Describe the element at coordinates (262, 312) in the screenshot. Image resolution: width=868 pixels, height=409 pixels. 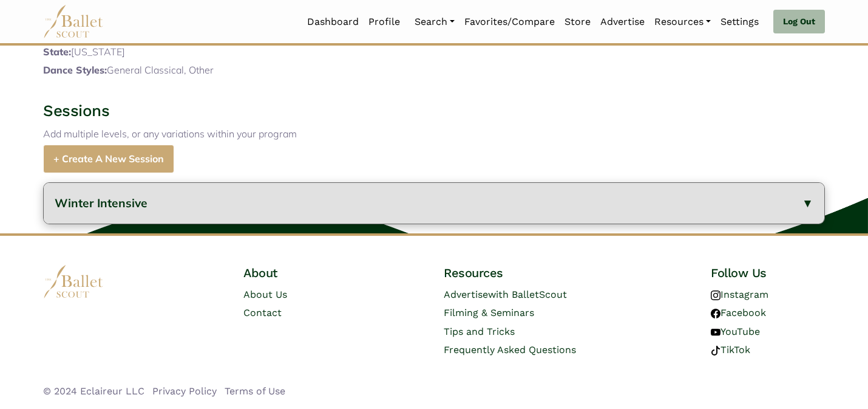
I see `a: Contact` at that location.